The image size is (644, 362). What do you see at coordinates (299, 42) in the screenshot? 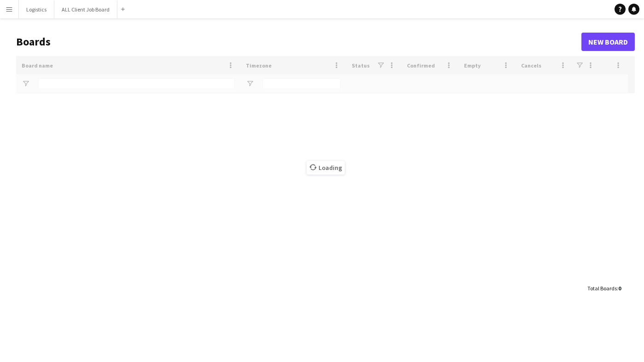
I see `h1: Boards` at bounding box center [299, 42].